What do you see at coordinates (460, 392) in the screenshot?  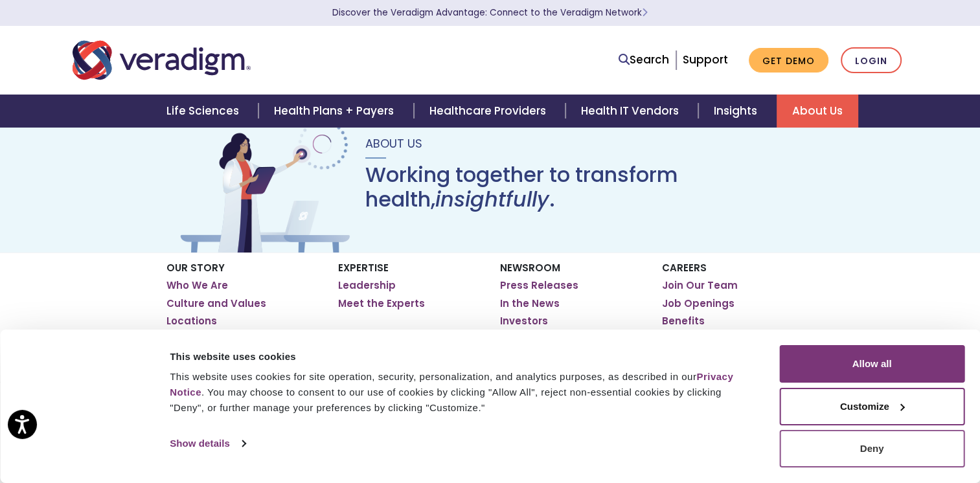 I see `div: This website uses cookies for site operation, security, personalization, and analytics purposes, ...` at bounding box center [460, 392].